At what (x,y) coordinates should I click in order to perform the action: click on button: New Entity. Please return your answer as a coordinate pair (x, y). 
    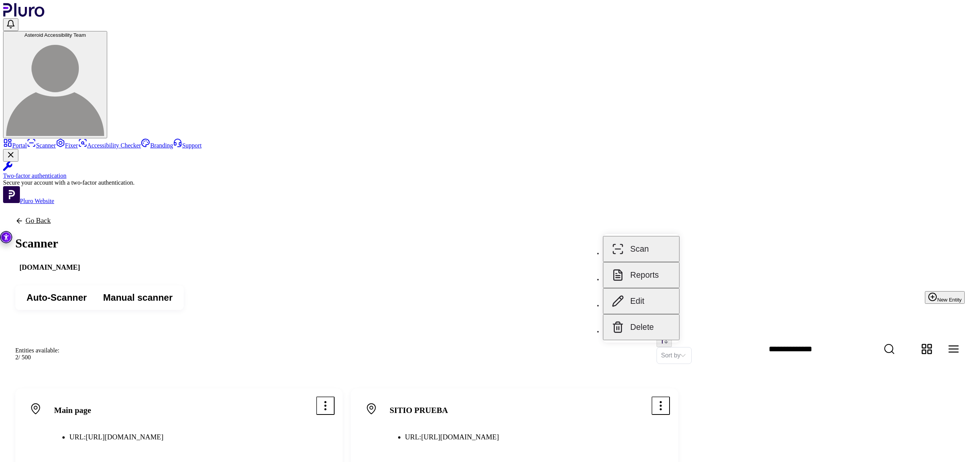
    Looking at the image, I should click on (945, 297).